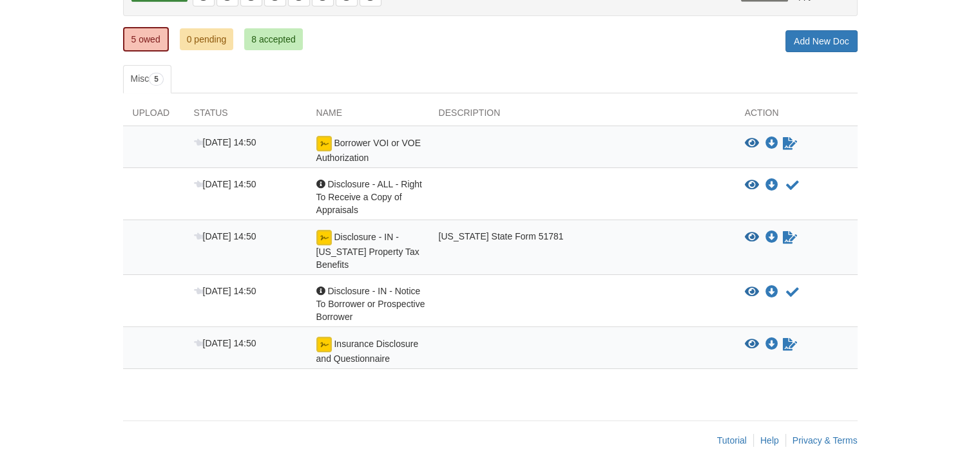  What do you see at coordinates (796, 116) in the screenshot?
I see `div: Action` at bounding box center [796, 116].